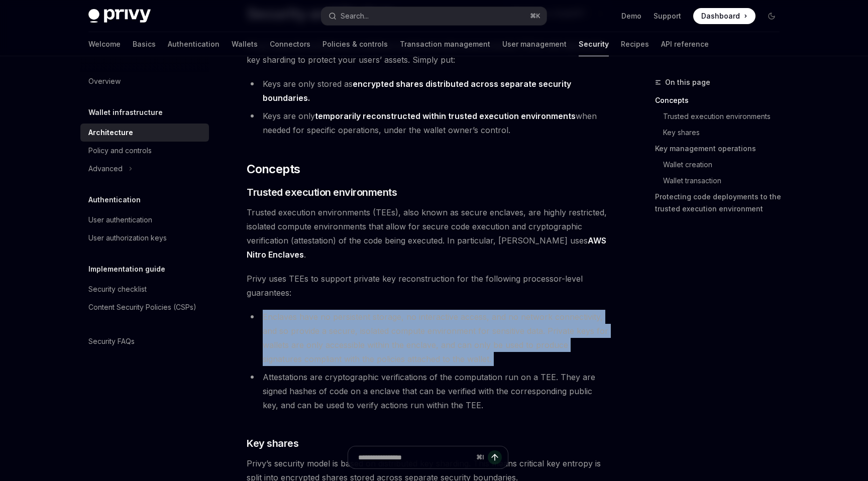 The height and width of the screenshot is (481, 868). I want to click on div: Security checklist, so click(117, 289).